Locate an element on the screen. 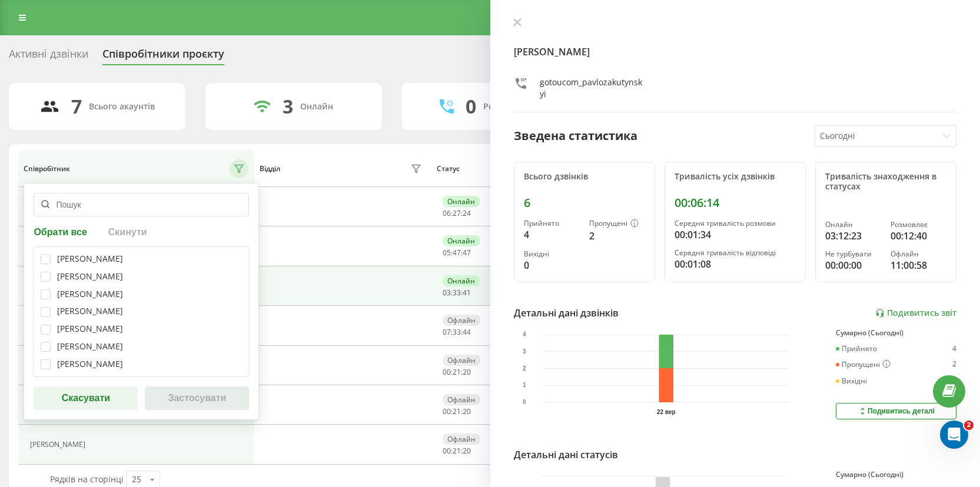  div: Розмовляє is located at coordinates (918, 225).